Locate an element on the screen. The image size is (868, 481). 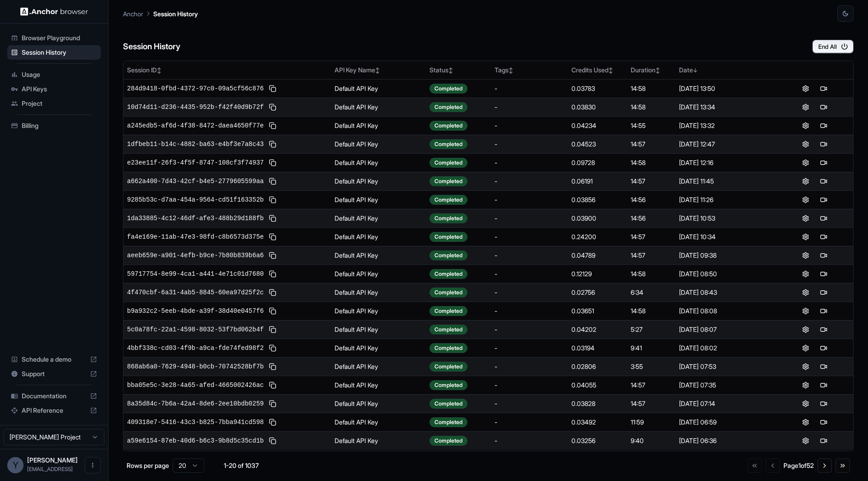
div: 9:40 is located at coordinates (651, 441).